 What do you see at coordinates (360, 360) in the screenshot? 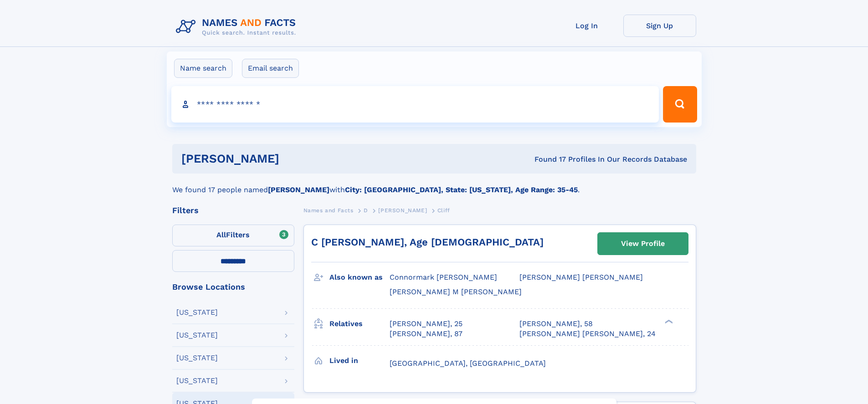
I see `h3: Lived in` at bounding box center [360, 360].